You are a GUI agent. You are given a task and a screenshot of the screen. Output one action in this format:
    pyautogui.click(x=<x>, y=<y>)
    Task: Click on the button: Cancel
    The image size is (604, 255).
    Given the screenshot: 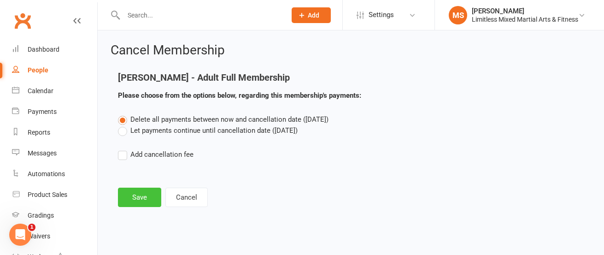 What is the action you would take?
    pyautogui.click(x=187, y=197)
    